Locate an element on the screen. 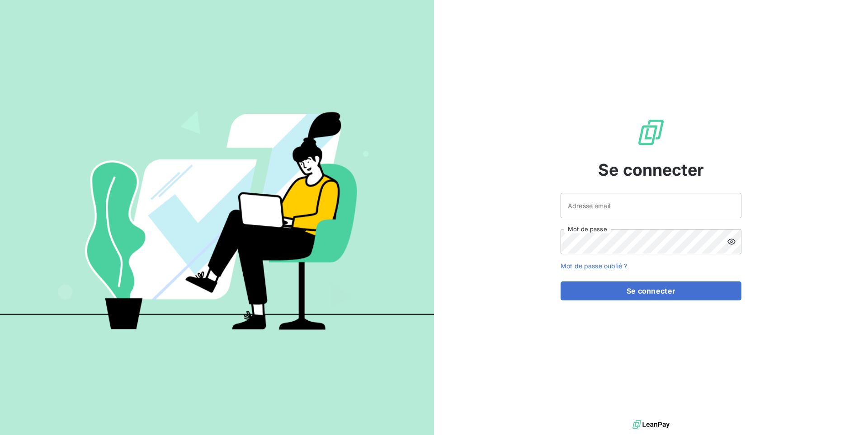 The width and height of the screenshot is (868, 435). span: Se connecter is located at coordinates (651, 170).